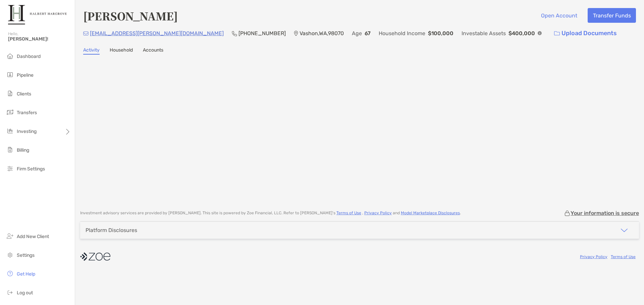 This screenshot has height=305, width=644. I want to click on span: Investing, so click(27, 131).